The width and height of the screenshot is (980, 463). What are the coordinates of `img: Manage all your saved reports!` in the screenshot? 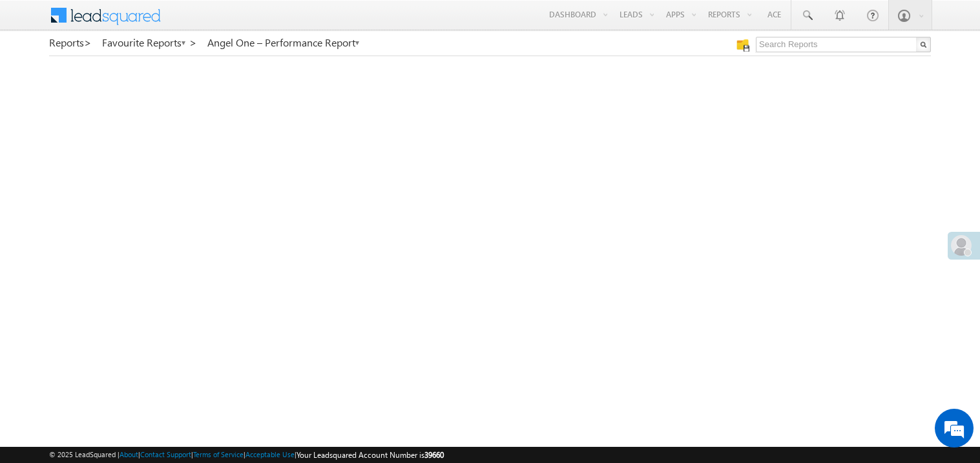 It's located at (743, 45).